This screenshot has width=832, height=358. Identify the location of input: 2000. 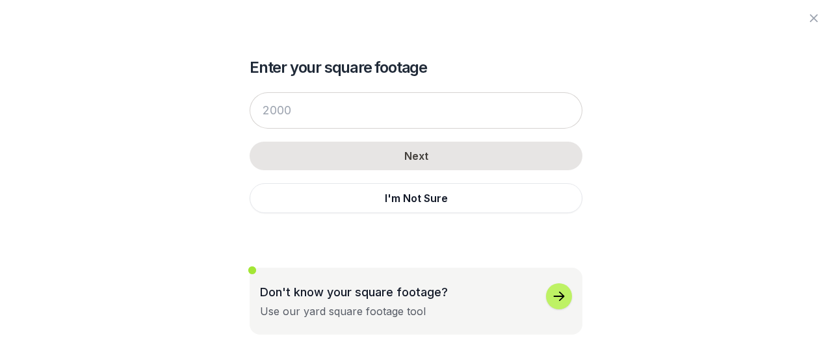
(416, 111).